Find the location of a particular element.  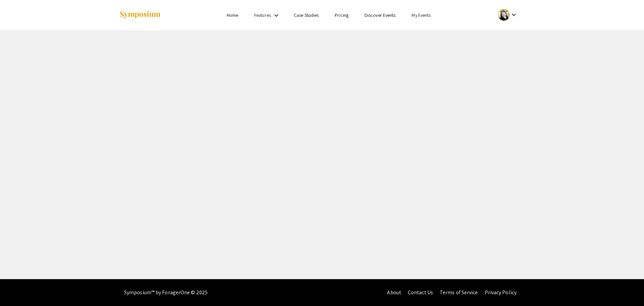

div: Symposium™ by ForagerOne © 2025 is located at coordinates (166, 292).